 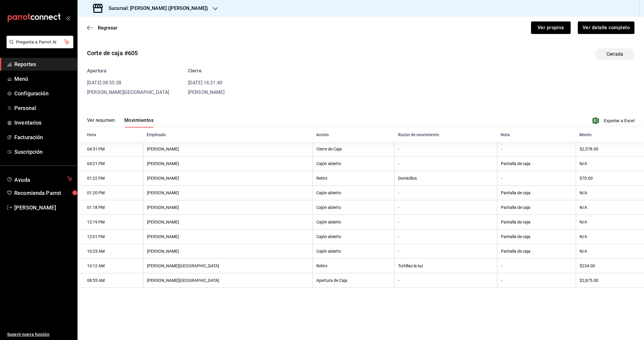 I want to click on button: open_drawer_menu, so click(x=68, y=18).